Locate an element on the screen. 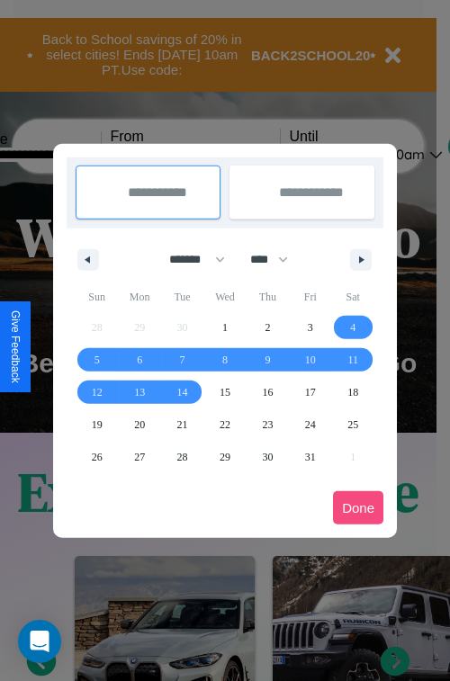 This screenshot has height=681, width=450. span: 9 is located at coordinates (267, 360).